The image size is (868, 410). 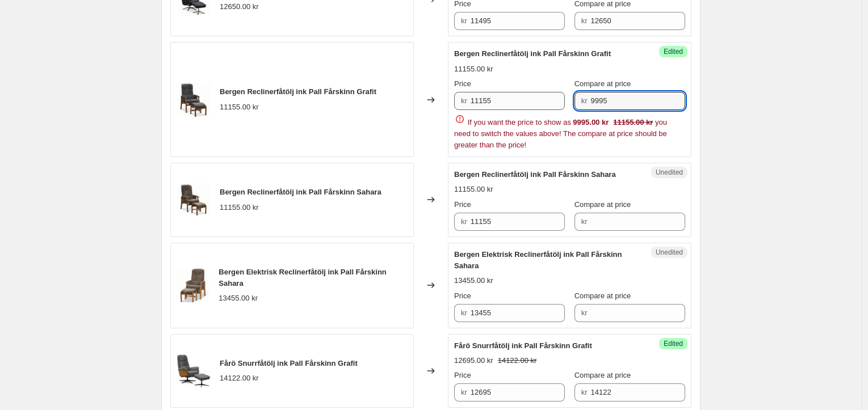 I want to click on div: 12650.00 kr, so click(x=239, y=7).